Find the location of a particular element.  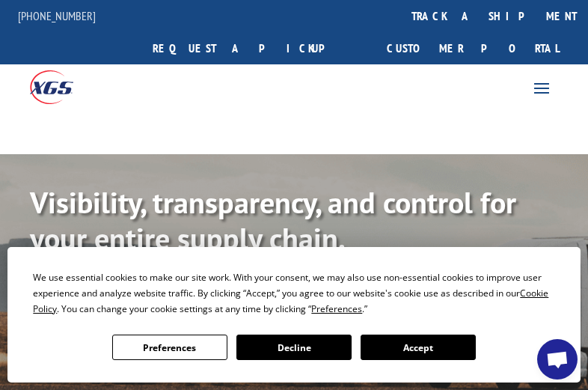

div: We use essential cookies to make our site work. With your consent, we may also use non-essential ... is located at coordinates (293, 293).